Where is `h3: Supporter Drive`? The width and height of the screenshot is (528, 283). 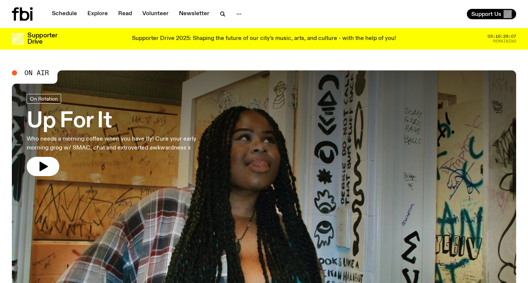
h3: Supporter Drive is located at coordinates (42, 39).